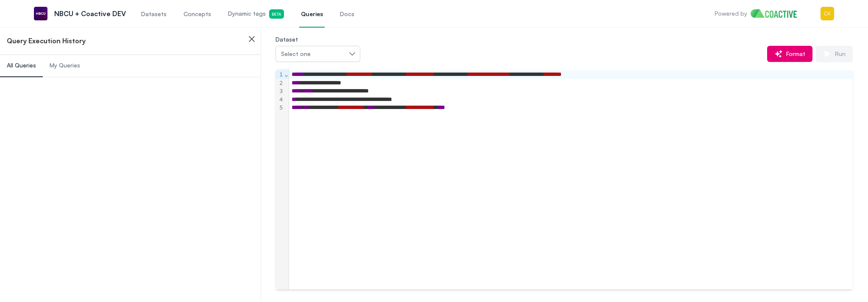  I want to click on div: 3, so click(280, 92).